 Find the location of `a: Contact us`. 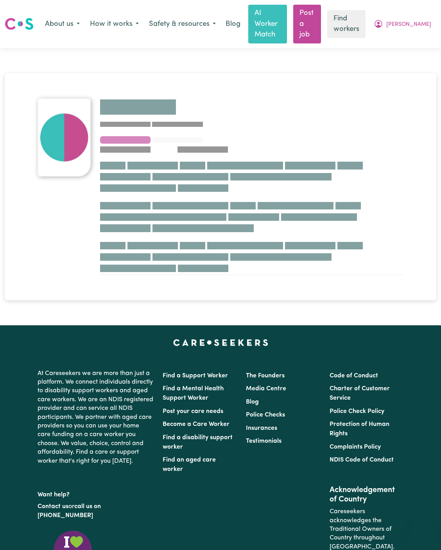

a: Contact us is located at coordinates (53, 506).